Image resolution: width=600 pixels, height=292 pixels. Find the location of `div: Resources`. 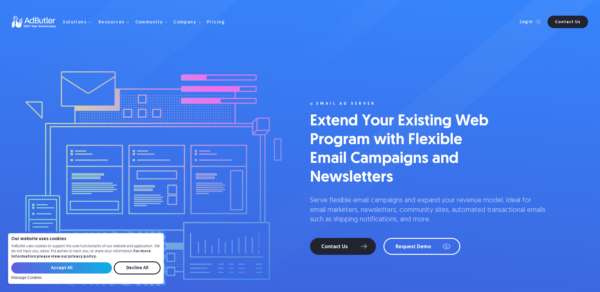

div: Resources is located at coordinates (111, 22).